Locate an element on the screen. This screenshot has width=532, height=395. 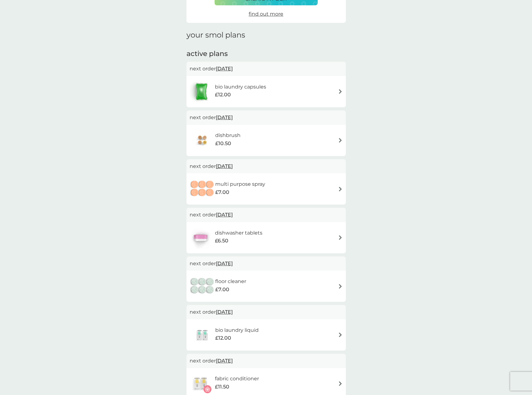
h1: your smol plans is located at coordinates (267, 35).